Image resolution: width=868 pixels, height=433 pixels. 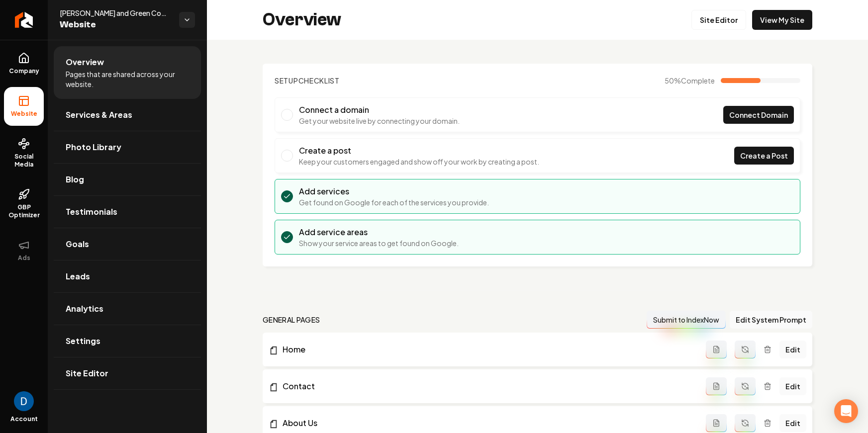 I want to click on span: Blog, so click(x=75, y=179).